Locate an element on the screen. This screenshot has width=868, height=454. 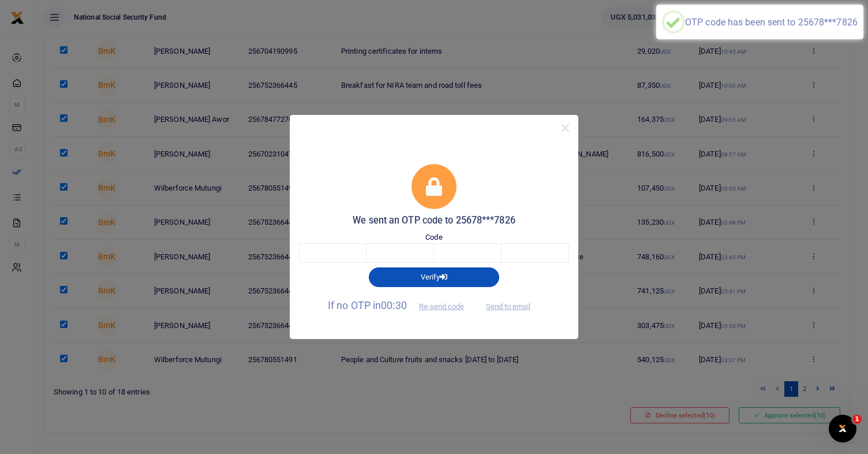
button: Close is located at coordinates (565, 128).